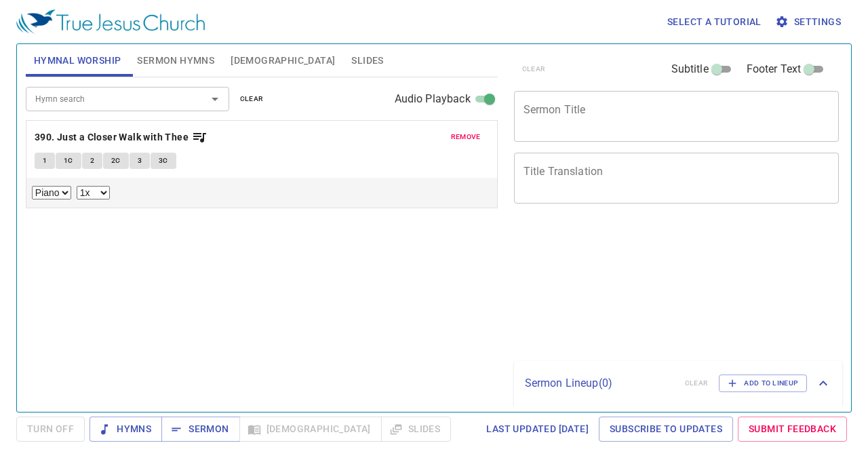 This screenshot has height=460, width=868. What do you see at coordinates (792, 429) in the screenshot?
I see `a: Submit Feedback` at bounding box center [792, 429].